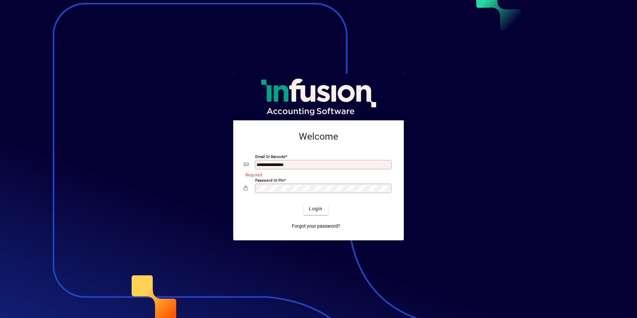 The image size is (637, 318). I want to click on button: Login, so click(316, 209).